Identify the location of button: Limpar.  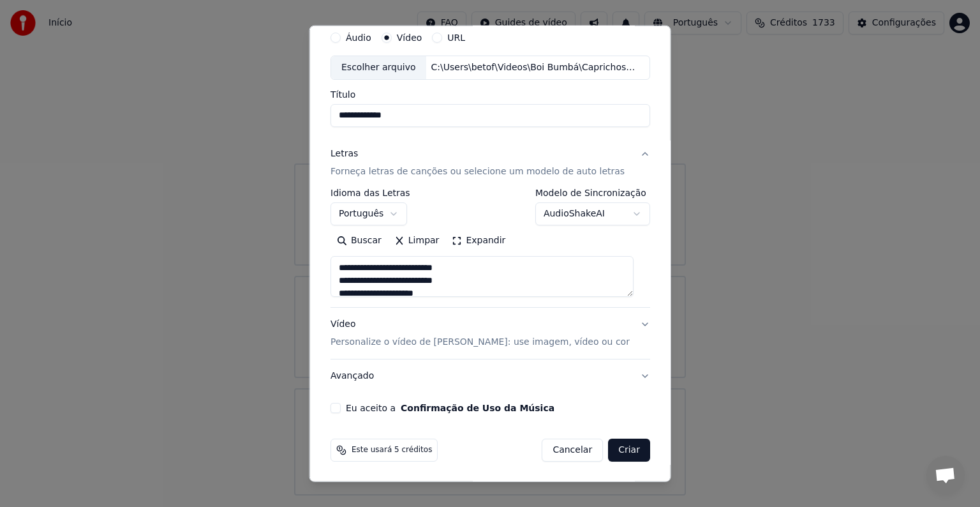
(416, 241).